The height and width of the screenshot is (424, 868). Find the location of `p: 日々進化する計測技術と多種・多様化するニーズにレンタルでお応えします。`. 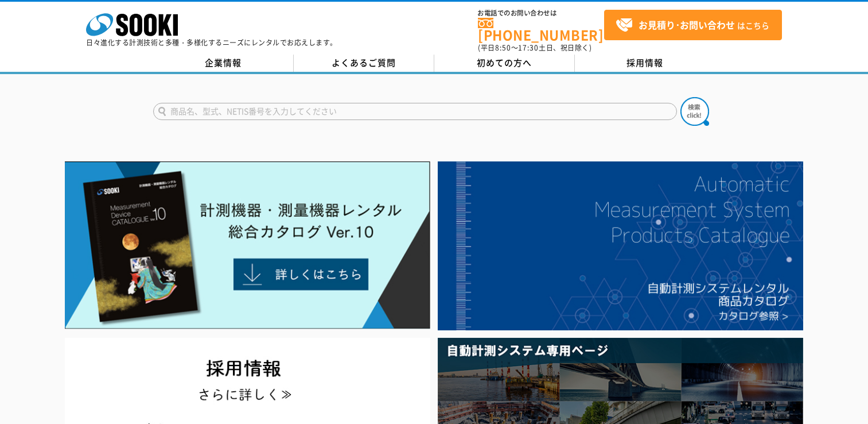

p: 日々進化する計測技術と多種・多様化するニーズにレンタルでお応えします。 is located at coordinates (212, 43).